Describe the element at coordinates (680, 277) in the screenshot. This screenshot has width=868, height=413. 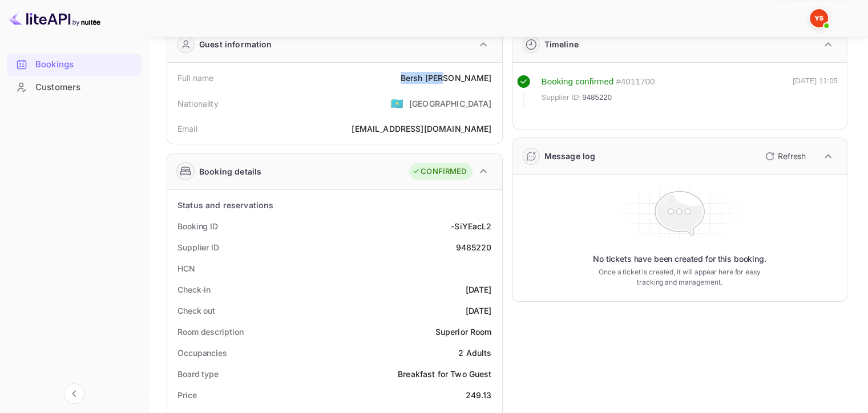
I see `p: Once a ticket is created, it will appear here for easy tracking and management.` at that location.